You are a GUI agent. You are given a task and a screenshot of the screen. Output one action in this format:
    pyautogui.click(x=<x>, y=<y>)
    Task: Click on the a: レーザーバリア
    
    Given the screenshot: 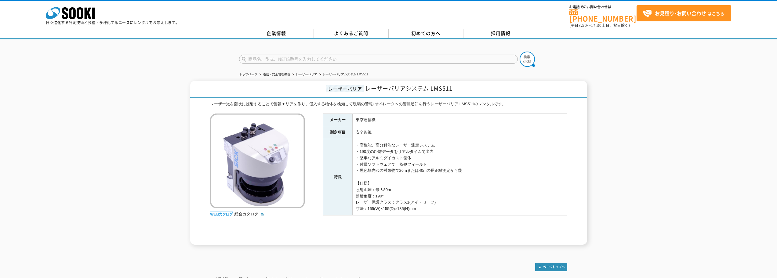 What is the action you would take?
    pyautogui.click(x=307, y=74)
    